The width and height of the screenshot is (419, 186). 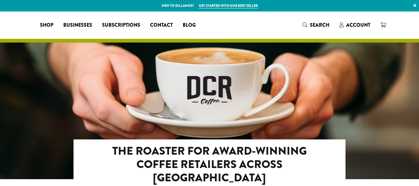 What do you see at coordinates (358, 25) in the screenshot?
I see `span: Account` at bounding box center [358, 25].